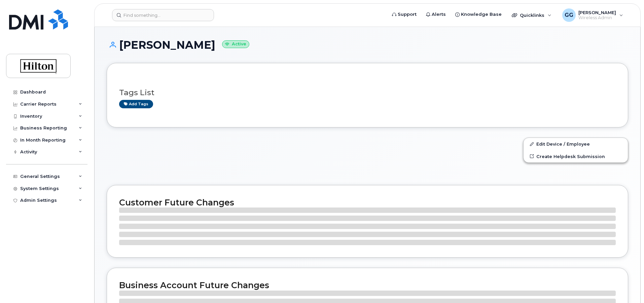  What do you see at coordinates (136, 104) in the screenshot?
I see `a: Add tags` at bounding box center [136, 104].